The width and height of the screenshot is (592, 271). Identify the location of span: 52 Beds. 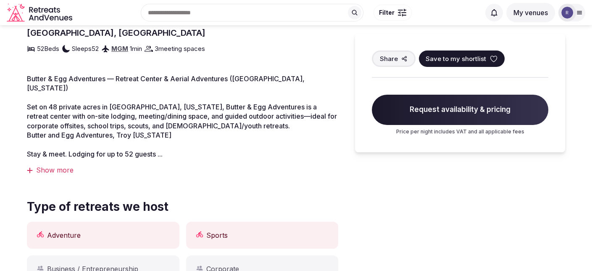
(48, 48).